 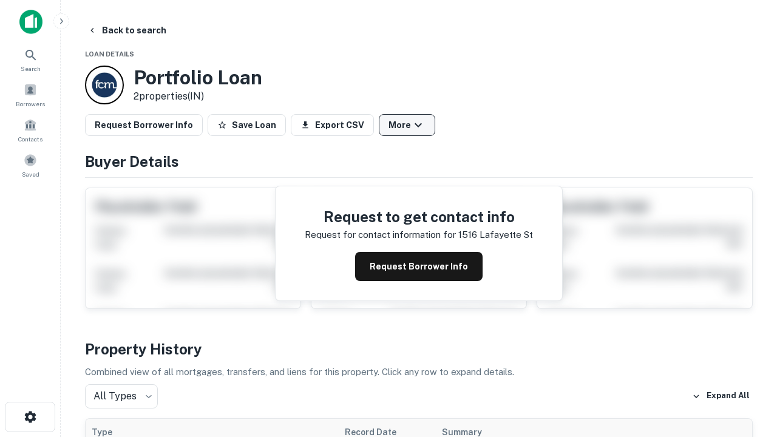 I want to click on button: Export CSV, so click(x=332, y=125).